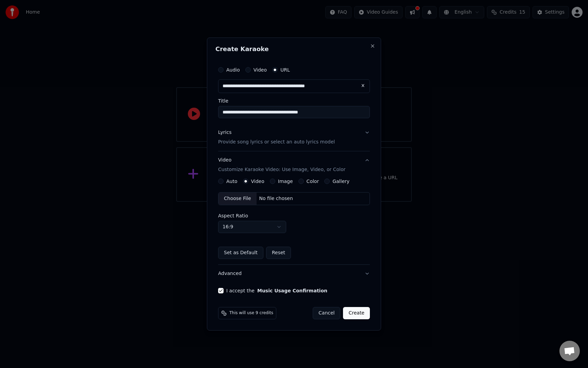  What do you see at coordinates (294, 273) in the screenshot?
I see `button: Advanced` at bounding box center [294, 273].